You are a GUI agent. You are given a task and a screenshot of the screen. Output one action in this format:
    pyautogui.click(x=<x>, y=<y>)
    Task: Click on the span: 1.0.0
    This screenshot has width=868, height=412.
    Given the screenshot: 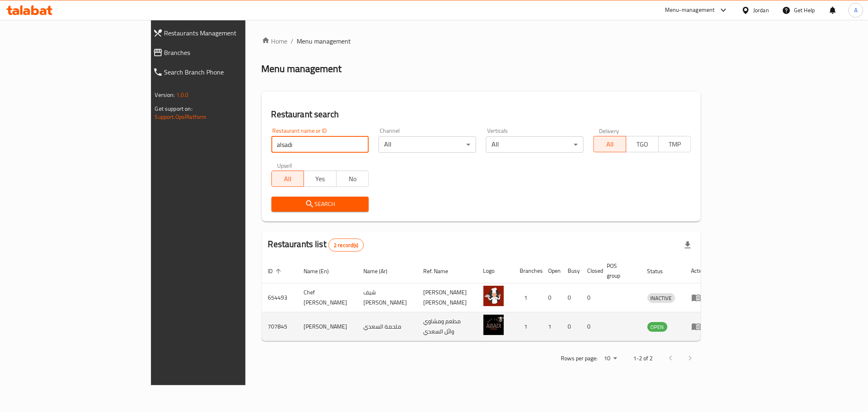 What is the action you would take?
    pyautogui.click(x=182, y=95)
    